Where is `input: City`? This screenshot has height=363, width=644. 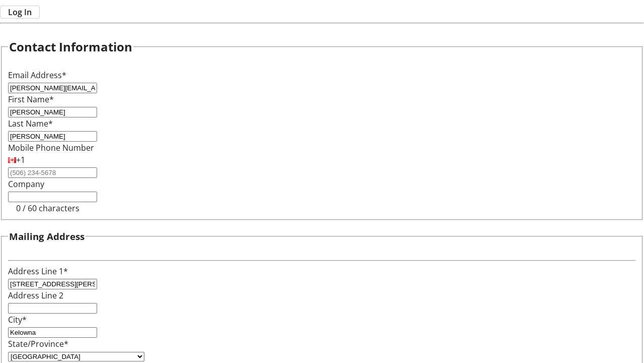 input: City is located at coordinates (52, 332).